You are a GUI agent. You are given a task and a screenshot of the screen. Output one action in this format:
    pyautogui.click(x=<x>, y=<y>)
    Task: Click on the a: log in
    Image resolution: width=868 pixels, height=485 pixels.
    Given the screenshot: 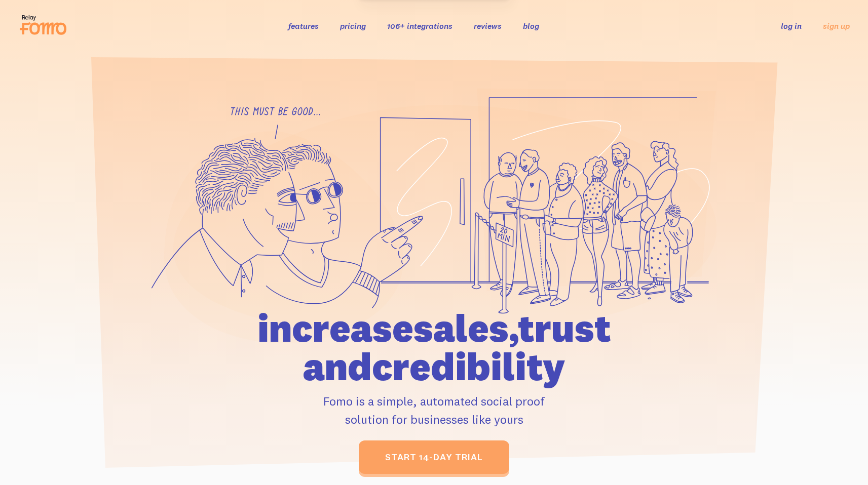 What is the action you would take?
    pyautogui.click(x=791, y=26)
    